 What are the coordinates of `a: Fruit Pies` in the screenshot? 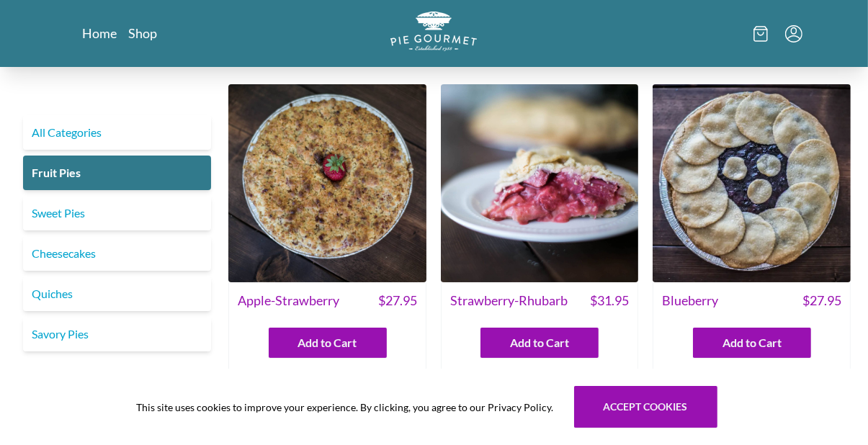 It's located at (116, 173).